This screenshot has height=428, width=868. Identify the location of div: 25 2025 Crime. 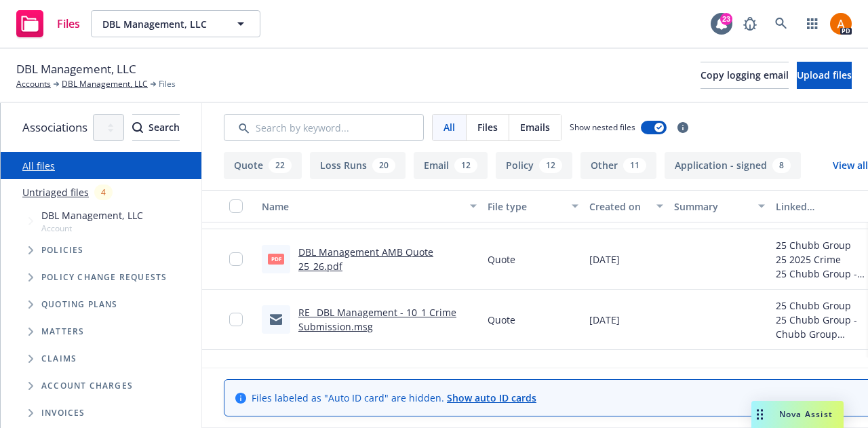
(821, 260).